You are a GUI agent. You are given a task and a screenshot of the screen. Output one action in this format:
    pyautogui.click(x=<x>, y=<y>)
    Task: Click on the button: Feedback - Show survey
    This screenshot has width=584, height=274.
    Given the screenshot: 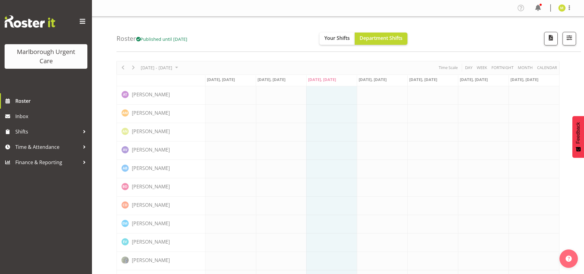 What is the action you would take?
    pyautogui.click(x=578, y=137)
    